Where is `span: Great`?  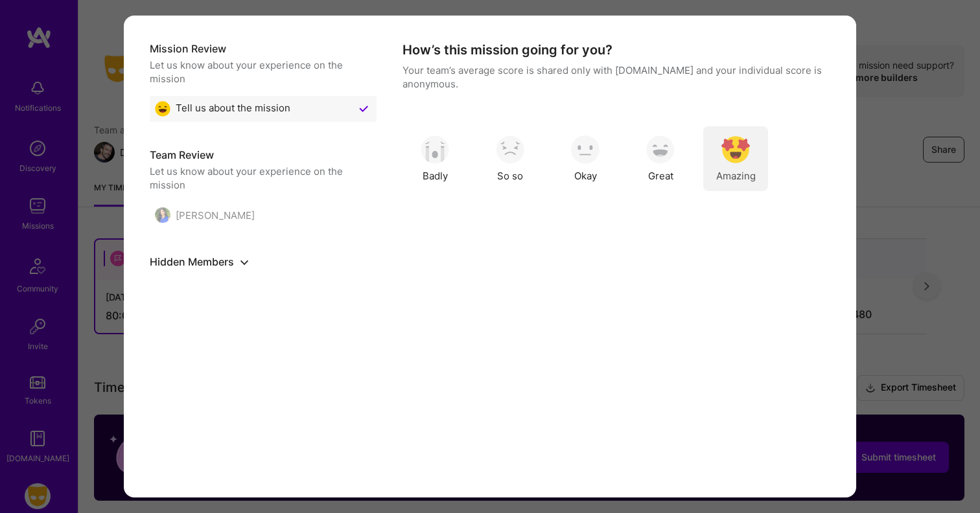
span: Great is located at coordinates (661, 176).